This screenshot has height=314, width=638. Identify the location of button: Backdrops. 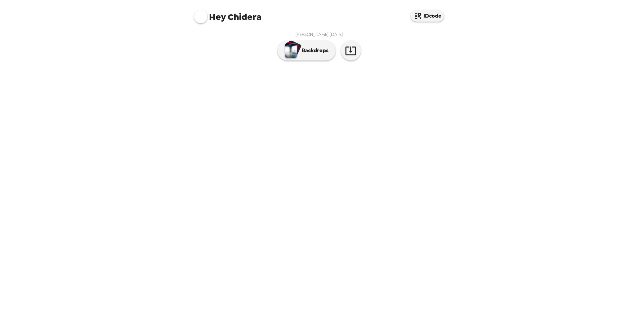
(307, 51).